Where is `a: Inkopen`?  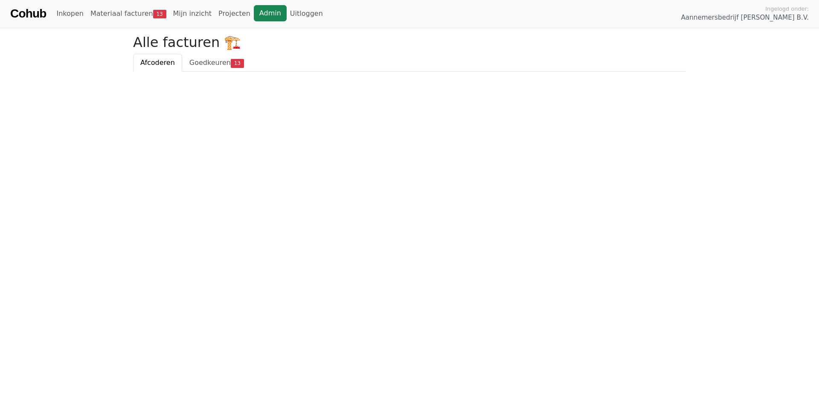
a: Inkopen is located at coordinates (70, 14).